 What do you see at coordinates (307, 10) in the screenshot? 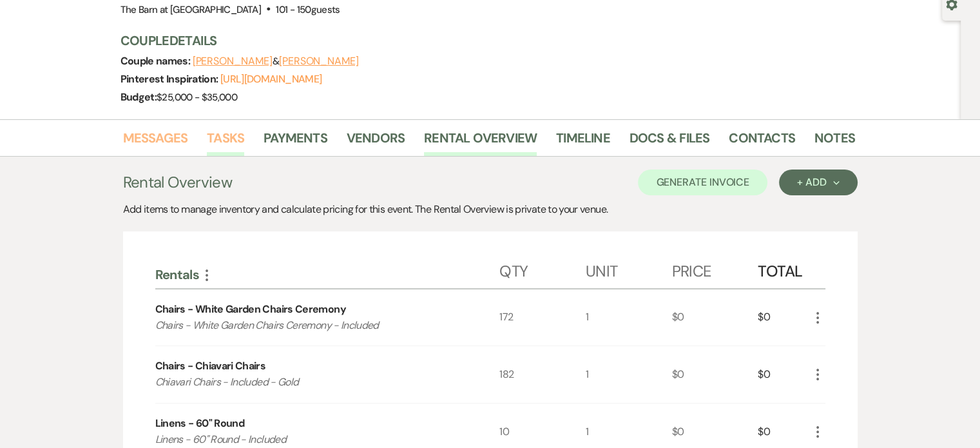
I see `span: 101 - 150 guests` at bounding box center [307, 10].